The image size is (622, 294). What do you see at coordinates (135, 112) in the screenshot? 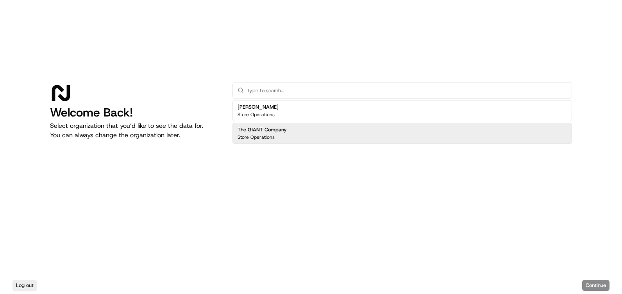
I see `h1: Welcome Back!` at bounding box center [135, 112].